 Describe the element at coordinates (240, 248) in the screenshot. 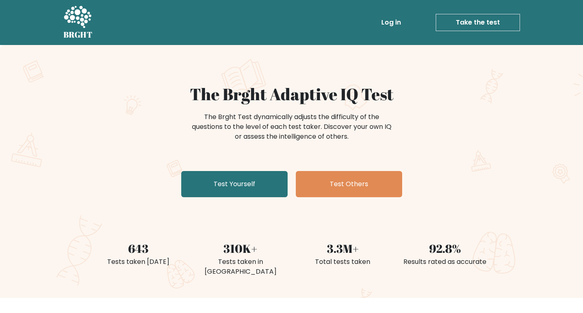

I see `div: 310K+` at that location.